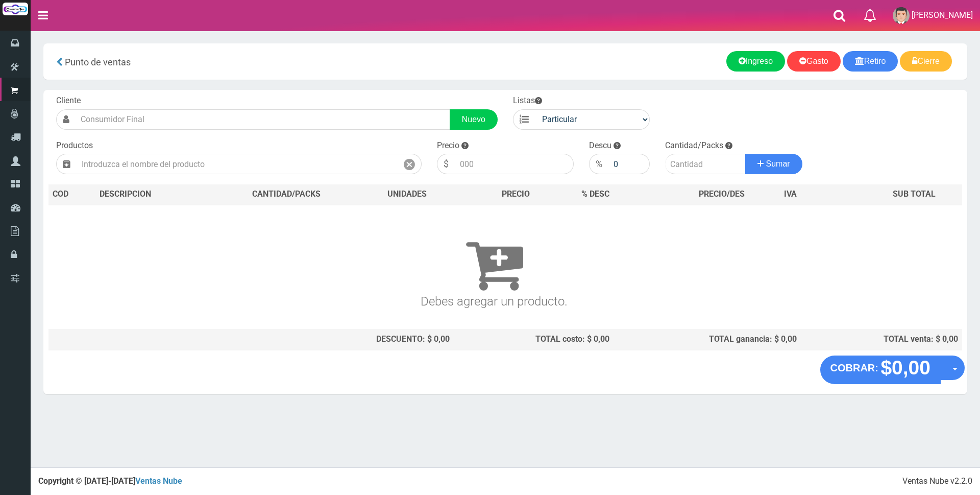 The height and width of the screenshot is (495, 980). Describe the element at coordinates (69, 100) in the screenshot. I see `label: Cliente` at that location.